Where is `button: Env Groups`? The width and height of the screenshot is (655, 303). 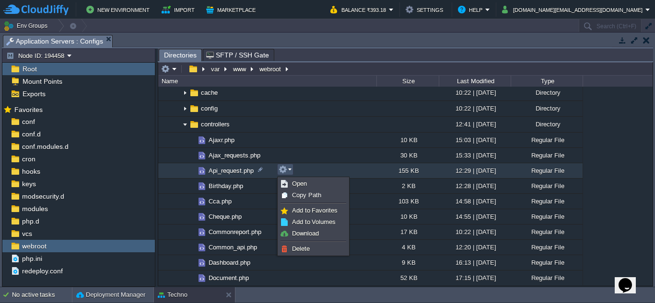 button: Env Groups is located at coordinates (27, 26).